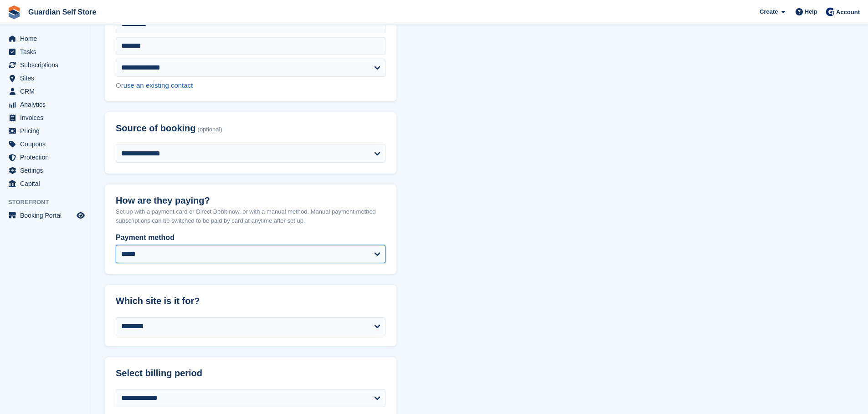 Image resolution: width=868 pixels, height=414 pixels. Describe the element at coordinates (251, 238) in the screenshot. I see `label: Payment method` at that location.